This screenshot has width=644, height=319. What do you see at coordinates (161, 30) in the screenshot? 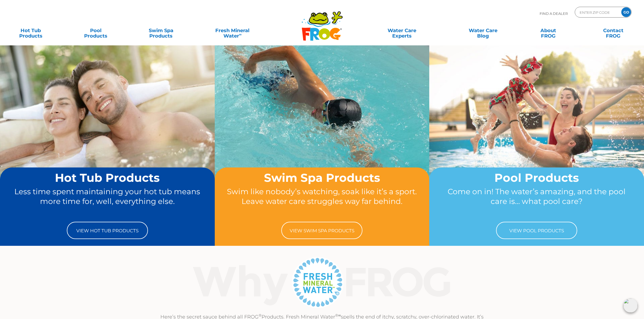
I see `a: Swim SpaProducts` at bounding box center [161, 30].